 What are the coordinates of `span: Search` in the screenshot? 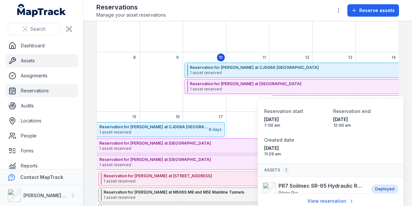 It's located at (38, 29).